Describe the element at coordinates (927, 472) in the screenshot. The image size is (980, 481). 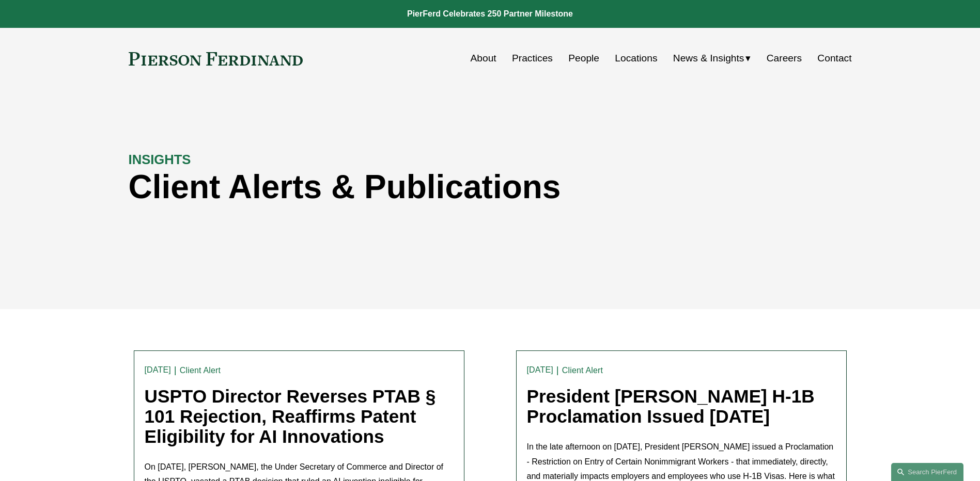
I see `a: Search this site` at that location.